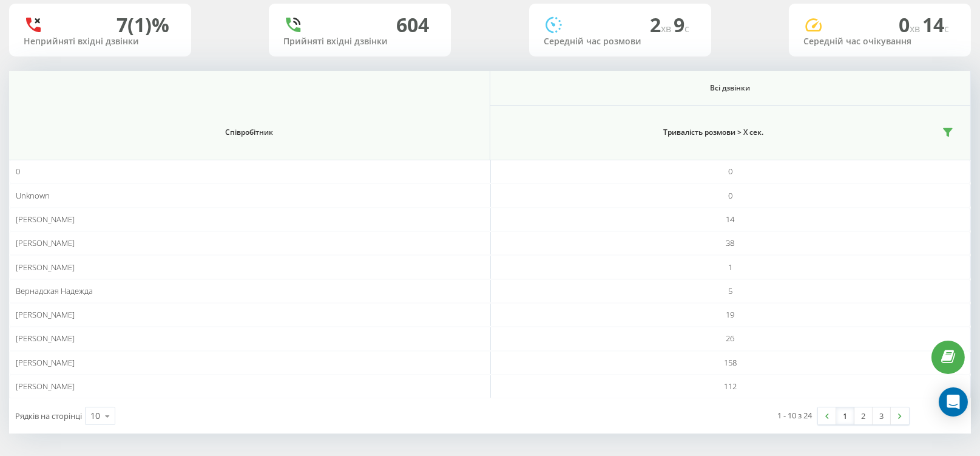  Describe the element at coordinates (49, 416) in the screenshot. I see `span: Рядків на сторінці` at that location.